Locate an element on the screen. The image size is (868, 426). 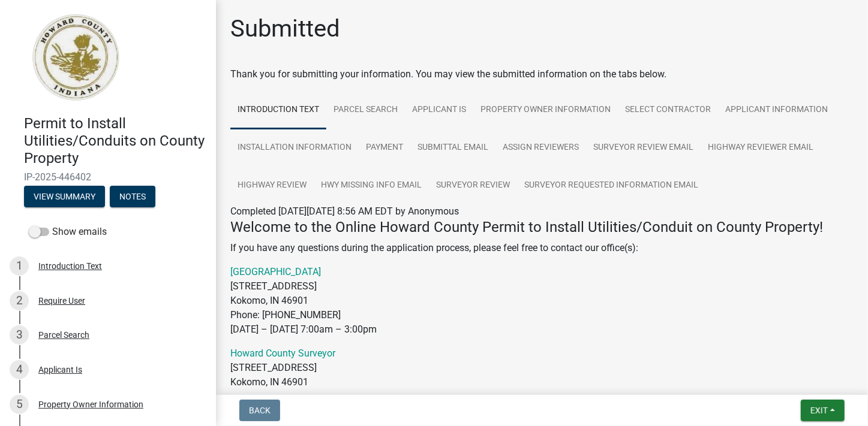
div: Property Owner Information is located at coordinates (91, 405).